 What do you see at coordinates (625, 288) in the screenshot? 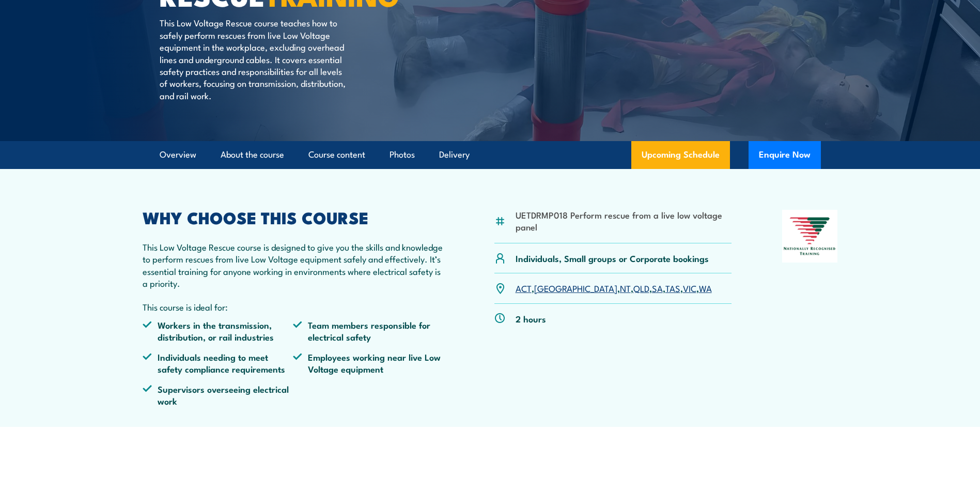
I see `a: NT` at bounding box center [625, 288].